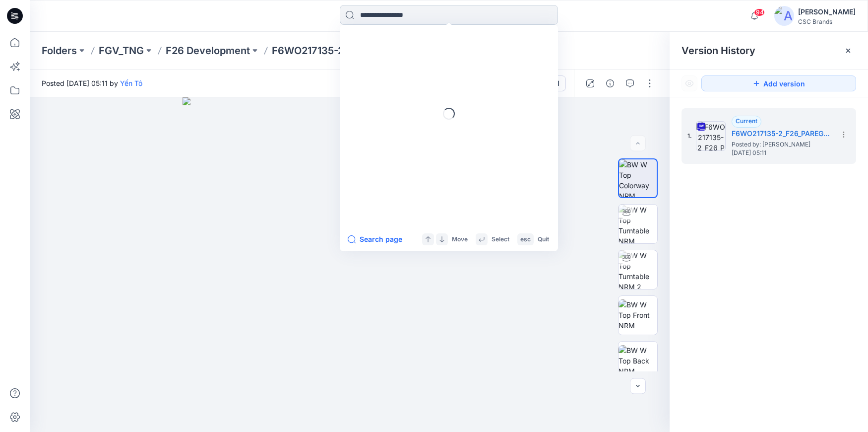 Image resolution: width=868 pixels, height=432 pixels. Describe the element at coordinates (460, 239) in the screenshot. I see `p: Move` at that location.